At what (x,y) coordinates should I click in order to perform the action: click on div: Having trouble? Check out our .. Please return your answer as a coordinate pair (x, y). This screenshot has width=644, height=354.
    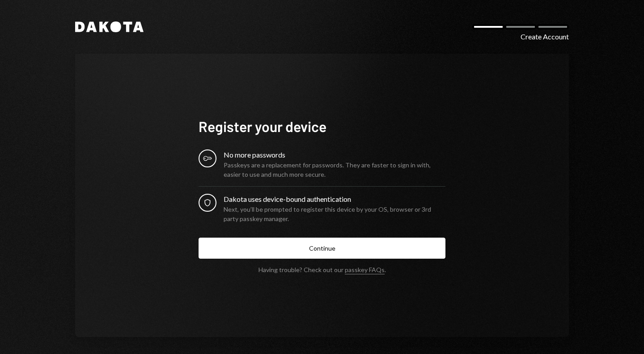
    Looking at the image, I should click on (322, 269).